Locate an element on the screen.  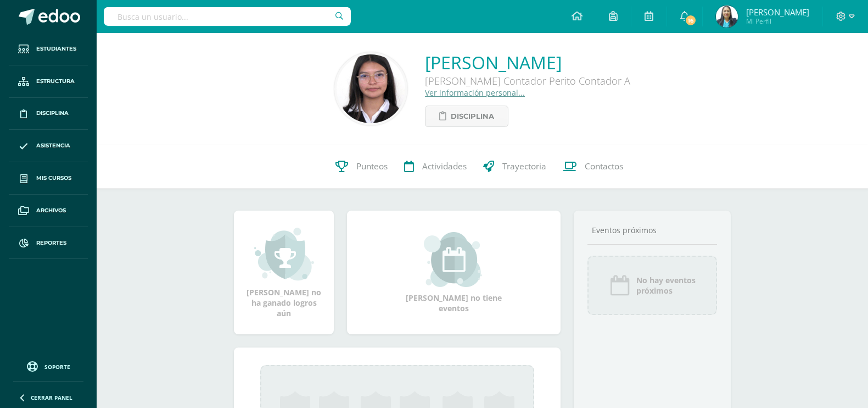
a: Reportes is located at coordinates (48, 243).